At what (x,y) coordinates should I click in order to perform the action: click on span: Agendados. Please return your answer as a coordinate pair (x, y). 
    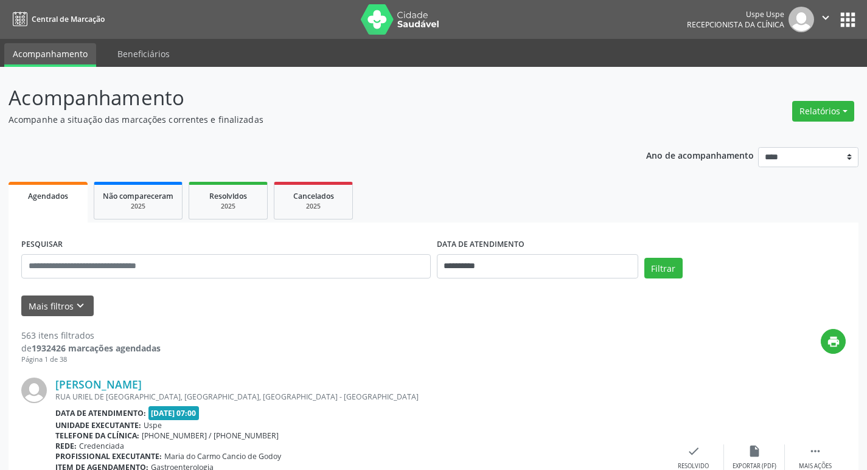
    Looking at the image, I should click on (48, 196).